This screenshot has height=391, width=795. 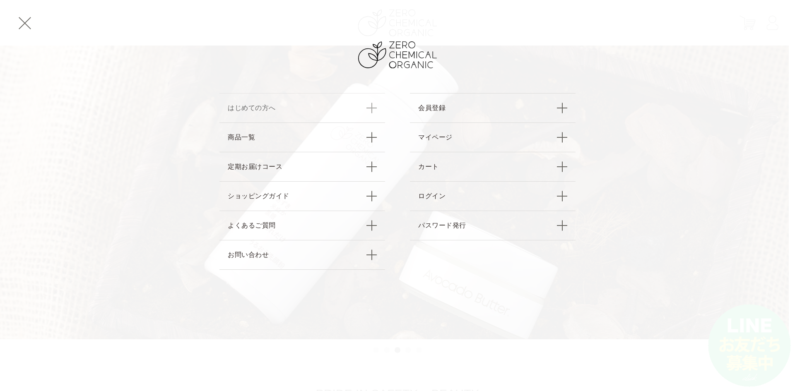 I want to click on a: 定期お届けコース, so click(x=302, y=167).